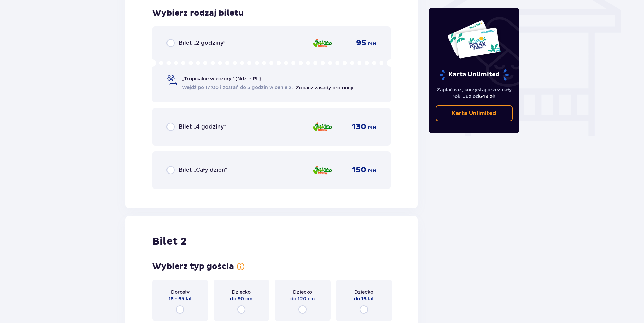 Image resolution: width=644 pixels, height=323 pixels. Describe the element at coordinates (358, 170) in the screenshot. I see `p: 150` at that location.